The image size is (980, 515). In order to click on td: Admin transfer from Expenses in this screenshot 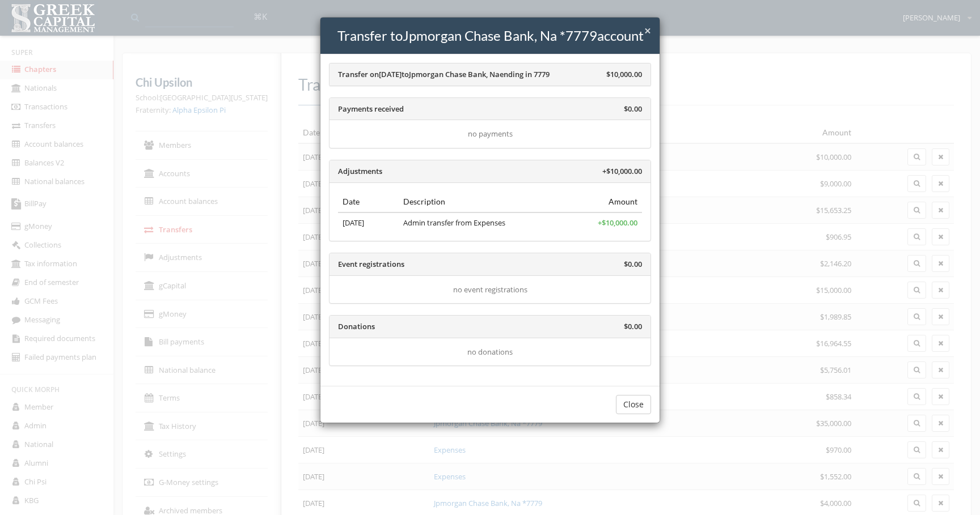, I will do `click(490, 222)`.